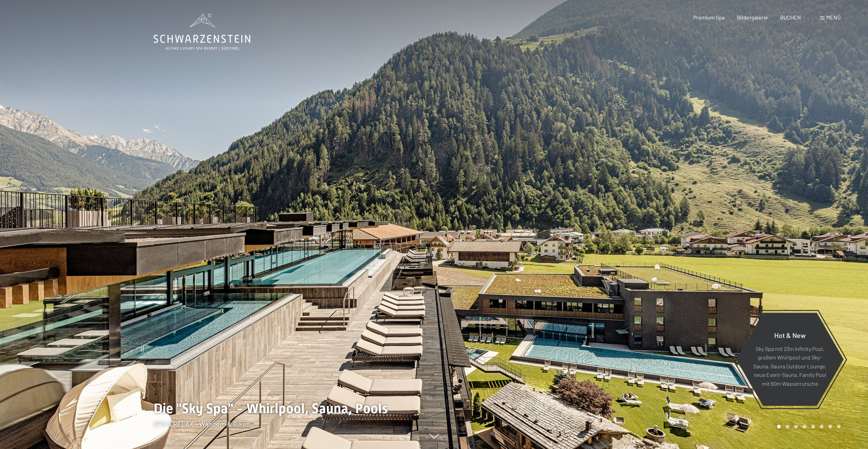 Image resolution: width=868 pixels, height=449 pixels. What do you see at coordinates (804, 427) in the screenshot?
I see `div: Carousel Page 4` at bounding box center [804, 427].